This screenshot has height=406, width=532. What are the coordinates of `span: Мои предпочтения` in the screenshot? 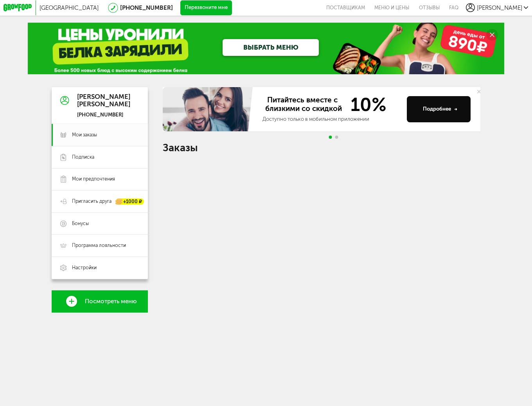 It's located at (93, 179).